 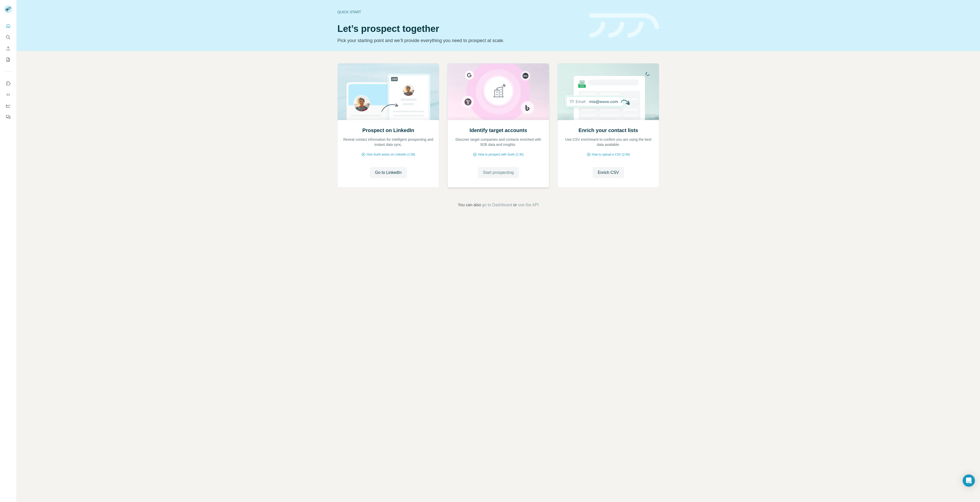 What do you see at coordinates (969, 481) in the screenshot?
I see `div: Open Intercom Messenger` at bounding box center [969, 481].